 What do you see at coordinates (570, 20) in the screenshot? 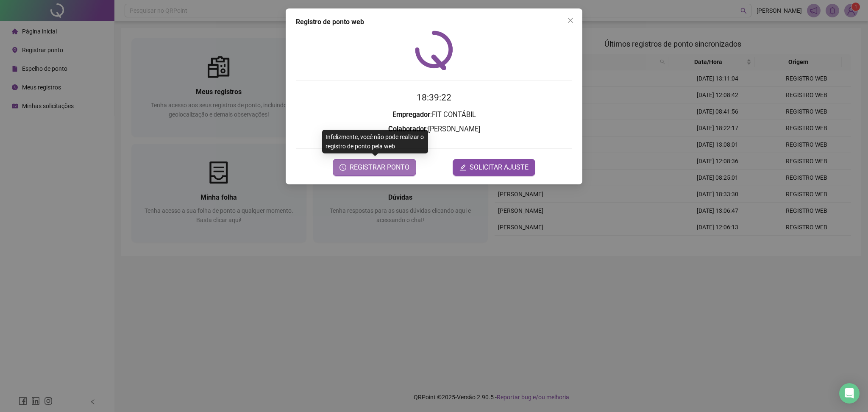
I see `button: Close` at bounding box center [570, 20].